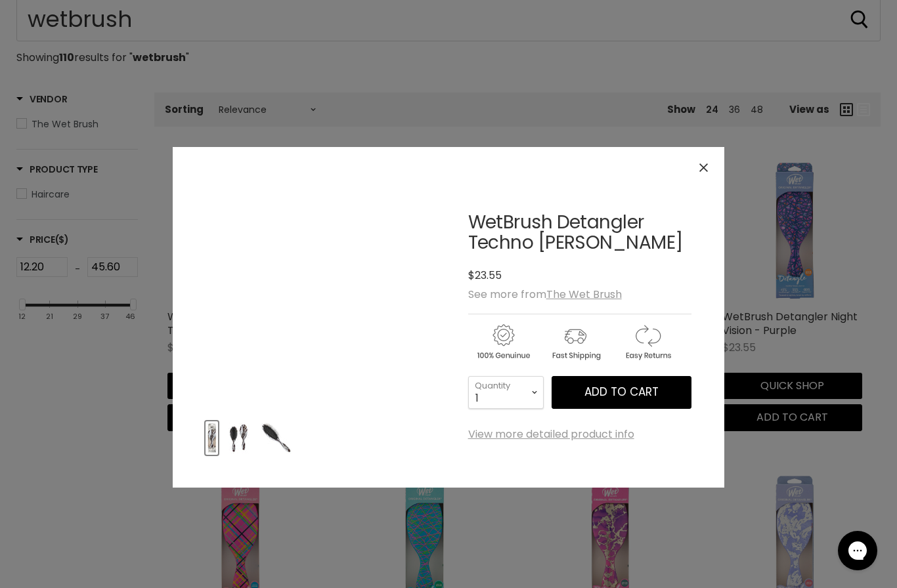 Image resolution: width=897 pixels, height=588 pixels. What do you see at coordinates (621, 392) in the screenshot?
I see `button: Add to cart` at bounding box center [621, 392].